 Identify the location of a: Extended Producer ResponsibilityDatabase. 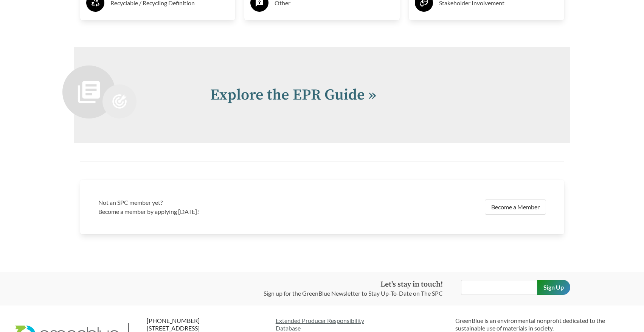
(362, 324).